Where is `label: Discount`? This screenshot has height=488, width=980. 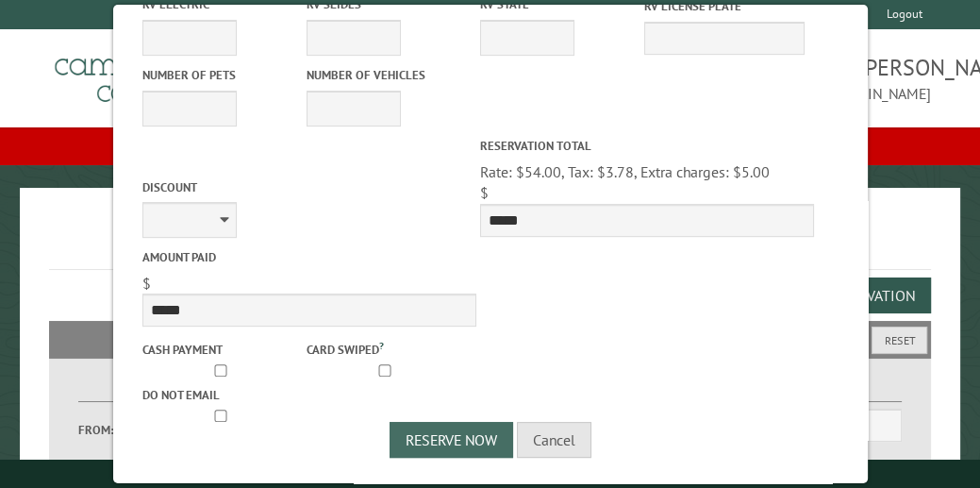 label: Discount is located at coordinates (310, 187).